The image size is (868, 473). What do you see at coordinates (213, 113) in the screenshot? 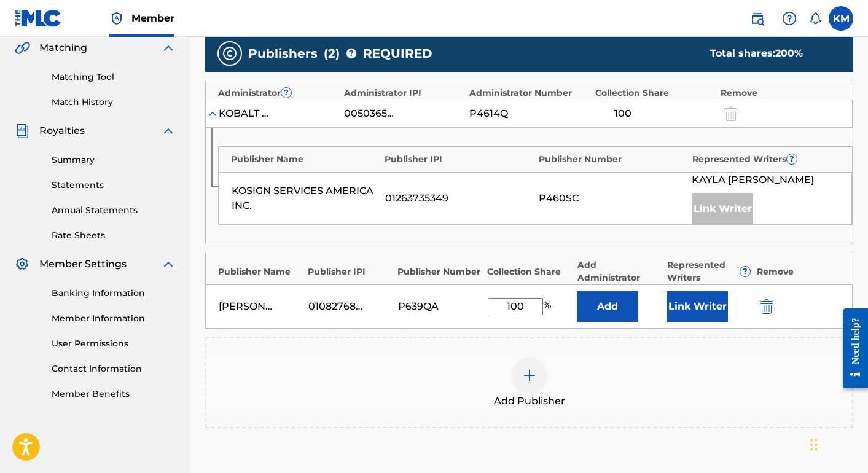
I see `img: expand-cell-toggle` at bounding box center [213, 113].